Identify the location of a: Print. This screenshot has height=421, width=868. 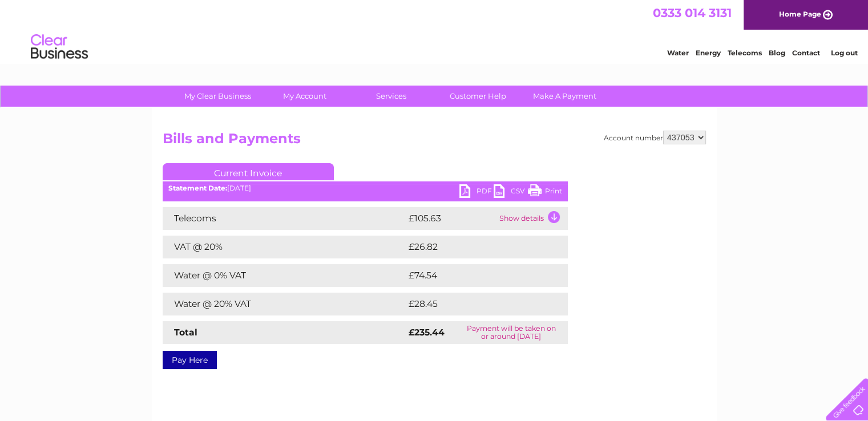
(545, 193).